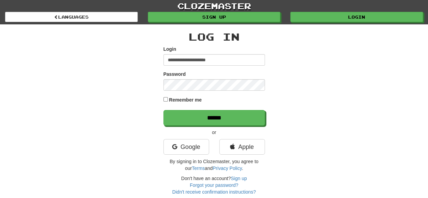 The height and width of the screenshot is (198, 428). I want to click on a: Terms, so click(198, 168).